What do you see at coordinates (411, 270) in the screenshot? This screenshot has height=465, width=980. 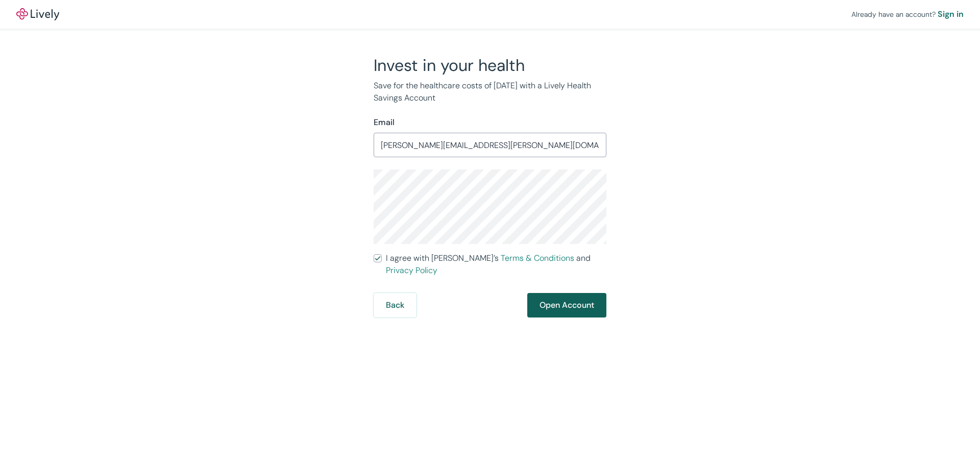 I see `a: Privacy Policy` at bounding box center [411, 270].